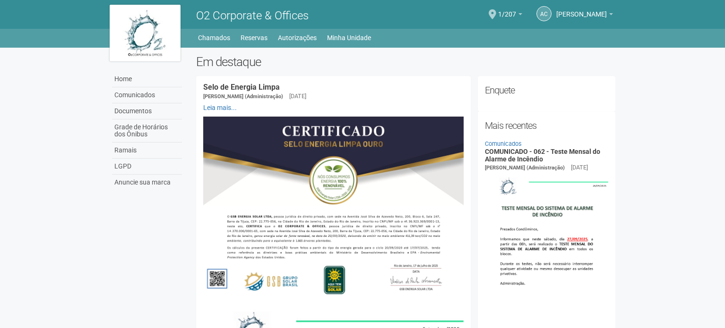 Image resolution: width=725 pixels, height=328 pixels. Describe the element at coordinates (546, 126) in the screenshot. I see `h2: Mais recentes` at that location.